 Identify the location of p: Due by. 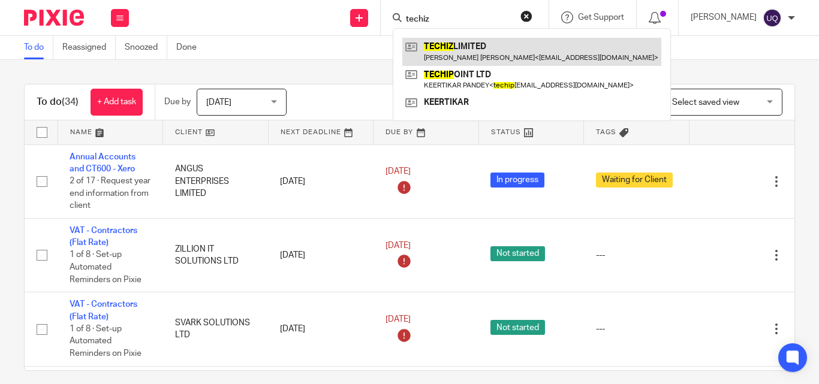
(177, 102).